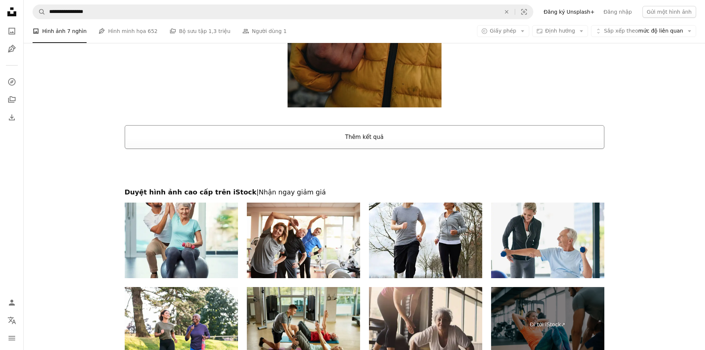 This screenshot has width=705, height=350. What do you see at coordinates (503, 31) in the screenshot?
I see `button: Giấy phép` at bounding box center [503, 31].